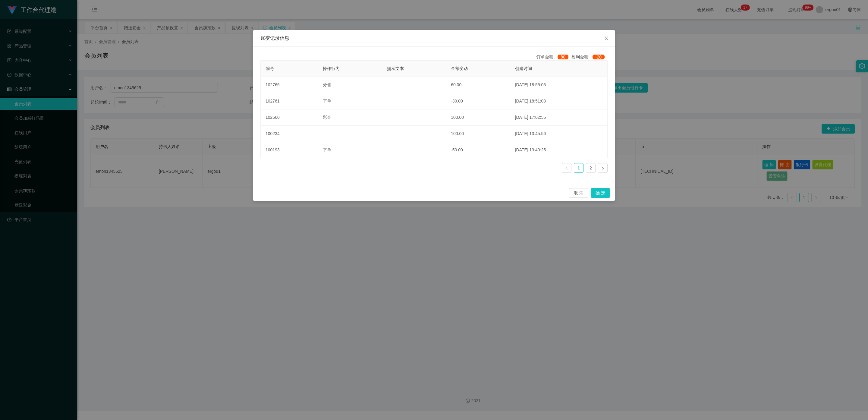 The image size is (868, 420). Describe the element at coordinates (290, 150) in the screenshot. I see `td: 100193` at that location.